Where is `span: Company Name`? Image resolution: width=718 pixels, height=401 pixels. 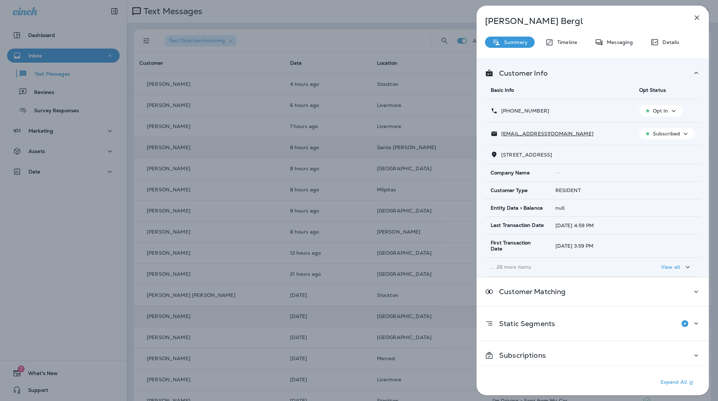
span: Company Name is located at coordinates (510, 173).